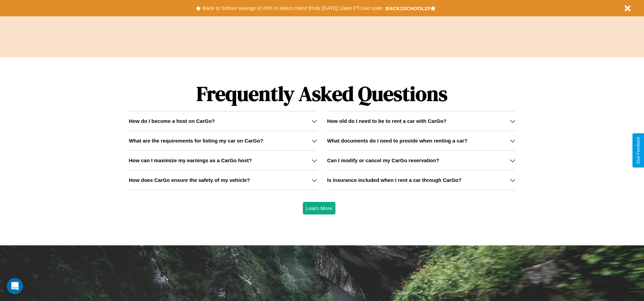 This screenshot has width=644, height=301. I want to click on h3: What are the requirements for listing my car on CarGo?, so click(196, 140).